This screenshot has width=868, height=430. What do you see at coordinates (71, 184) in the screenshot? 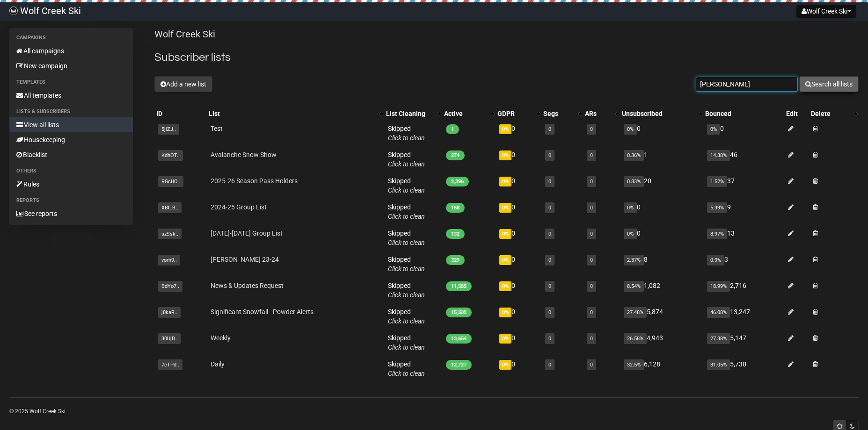
I see `a: Rules` at bounding box center [71, 184].